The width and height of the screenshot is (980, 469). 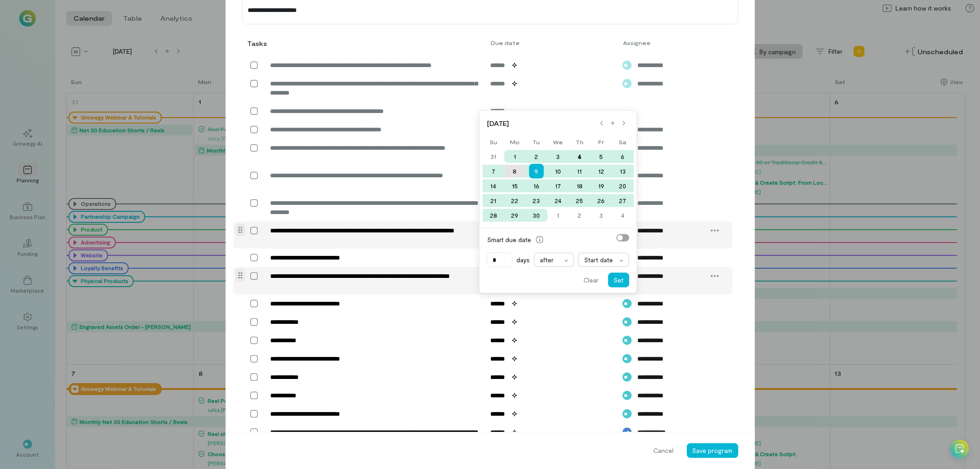 I want to click on div: Choose Friday, September 5th, 2025, so click(x=601, y=157).